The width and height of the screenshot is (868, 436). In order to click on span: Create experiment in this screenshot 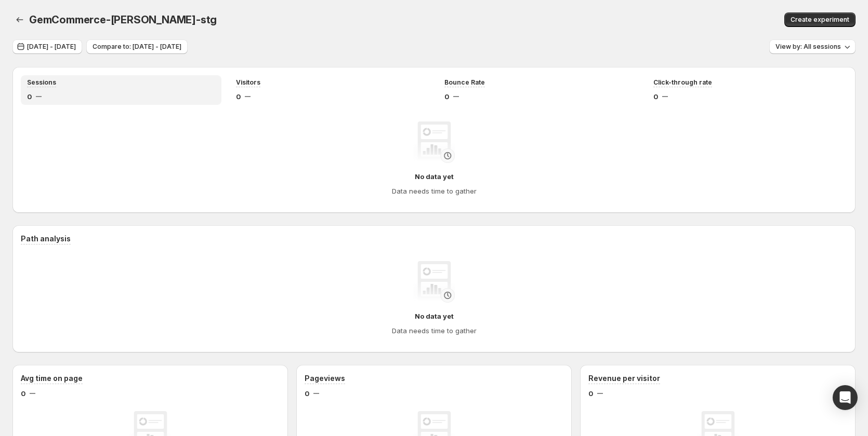, I will do `click(820, 20)`.